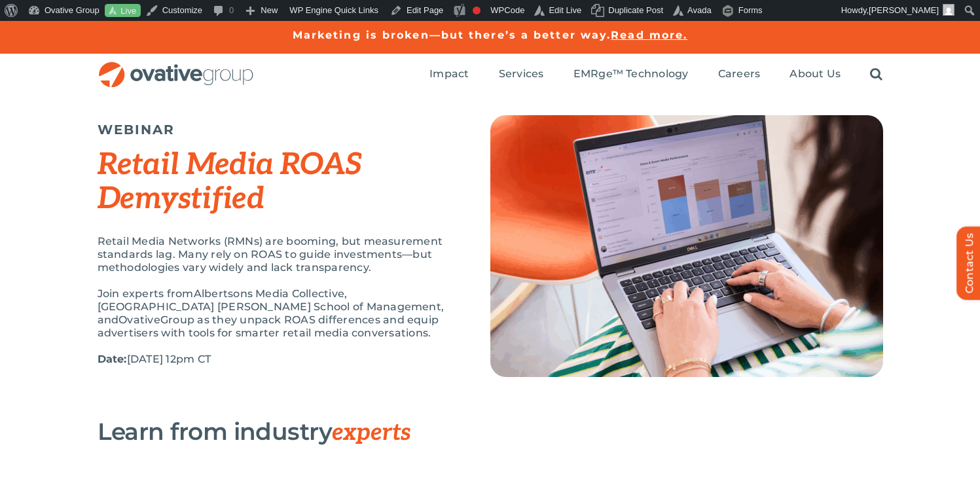 Image resolution: width=980 pixels, height=487 pixels. I want to click on span: Services, so click(521, 74).